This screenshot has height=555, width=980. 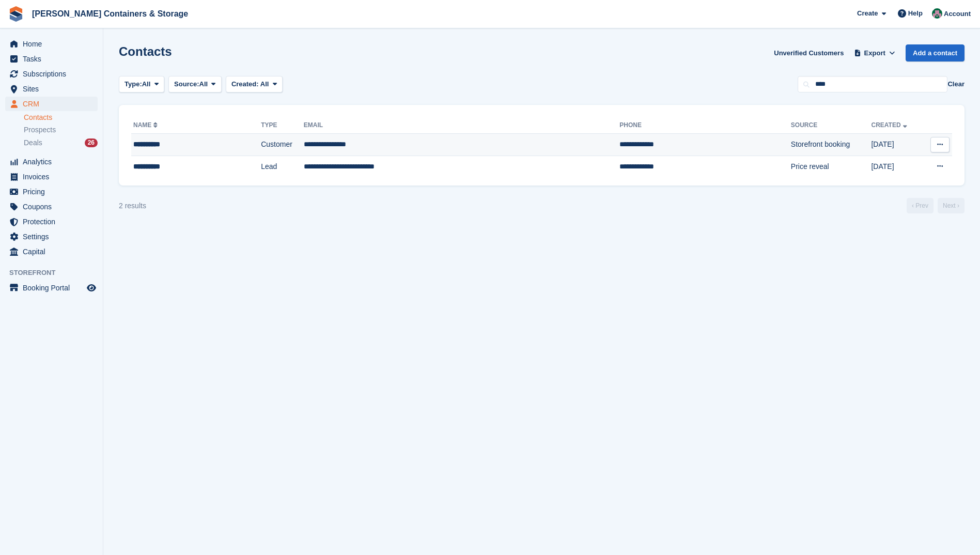 I want to click on span: Storefront, so click(x=56, y=273).